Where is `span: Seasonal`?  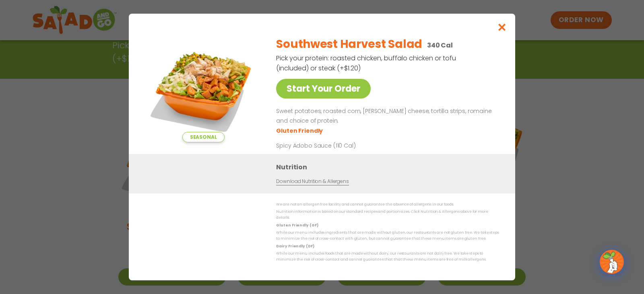
span: Seasonal is located at coordinates (203, 137).